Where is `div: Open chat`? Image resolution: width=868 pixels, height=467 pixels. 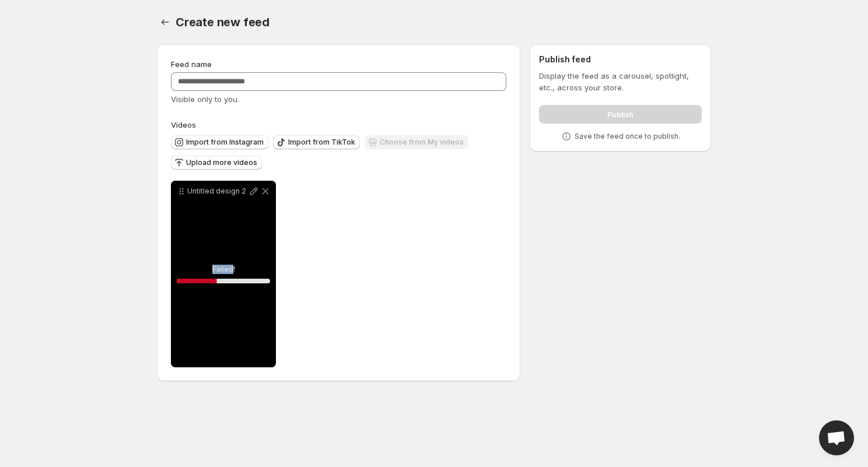
div: Open chat is located at coordinates (836, 438).